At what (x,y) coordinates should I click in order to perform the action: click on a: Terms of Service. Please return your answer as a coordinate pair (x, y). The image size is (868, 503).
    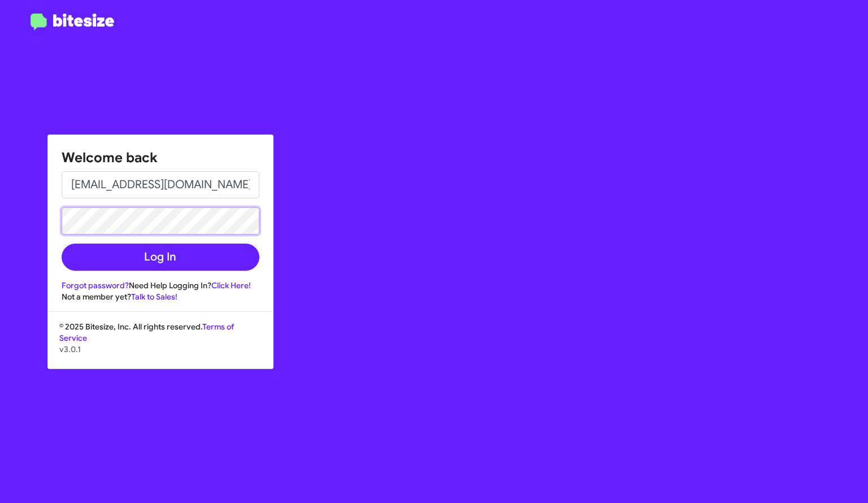
    Looking at the image, I should click on (147, 332).